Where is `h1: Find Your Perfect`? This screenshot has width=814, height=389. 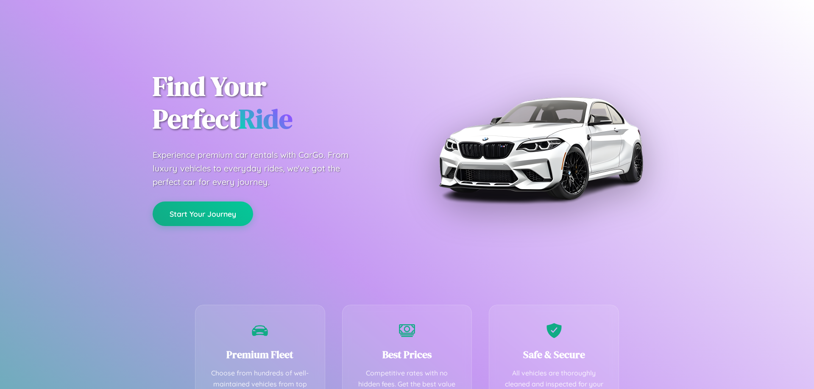 h1: Find Your Perfect is located at coordinates (273, 103).